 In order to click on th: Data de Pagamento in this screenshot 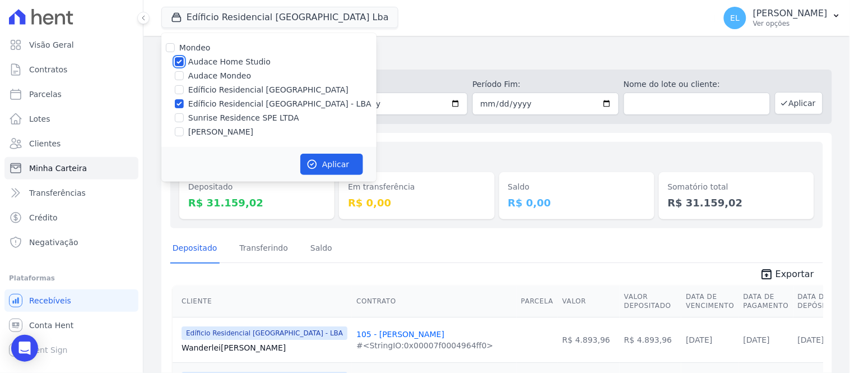, I will do `click(766, 301)`.